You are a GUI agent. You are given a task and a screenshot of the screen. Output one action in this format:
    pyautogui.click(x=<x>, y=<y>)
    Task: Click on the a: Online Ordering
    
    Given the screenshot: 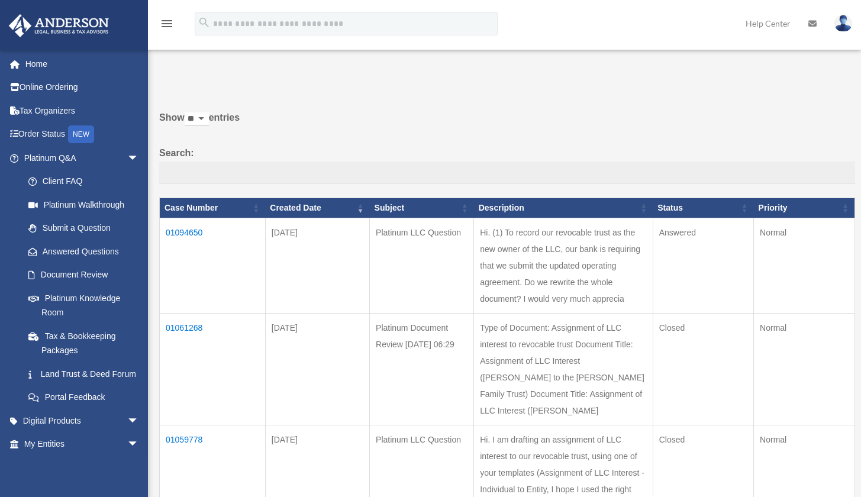 What is the action you would take?
    pyautogui.click(x=82, y=88)
    